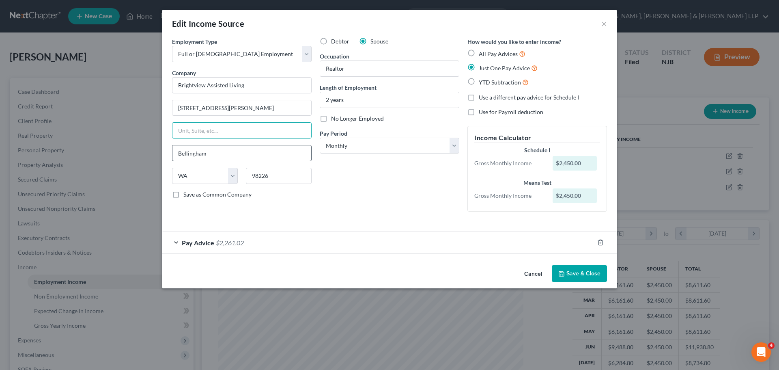  I want to click on input: Search company by name..., so click(242, 85).